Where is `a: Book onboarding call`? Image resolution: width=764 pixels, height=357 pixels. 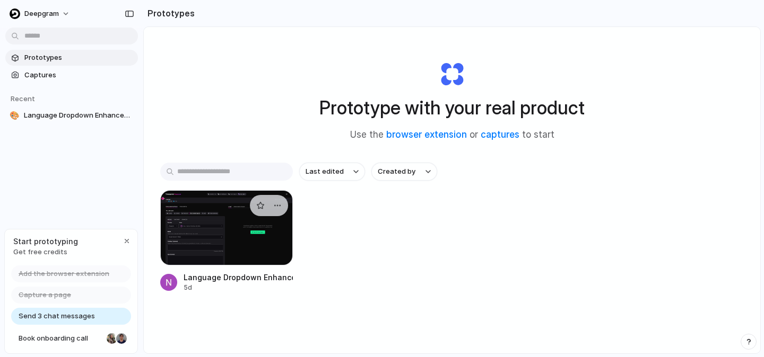 a: Book onboarding call is located at coordinates (71, 339).